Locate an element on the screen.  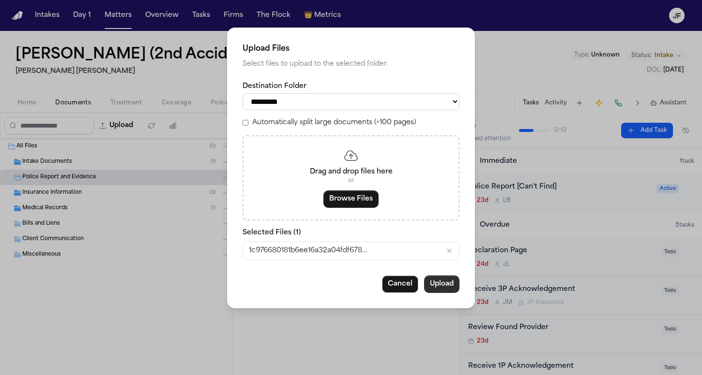
label: Automatically split large documents (>100 pages) is located at coordinates (334, 123).